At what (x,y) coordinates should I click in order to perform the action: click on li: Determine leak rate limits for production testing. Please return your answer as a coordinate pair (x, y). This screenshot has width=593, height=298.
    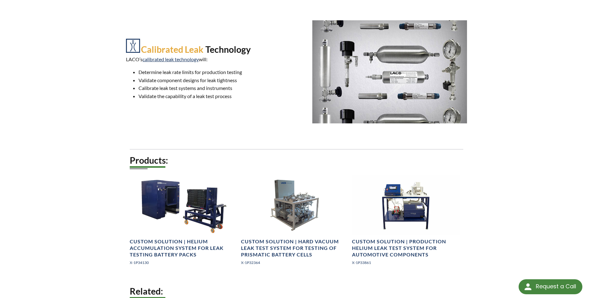
    Looking at the image, I should click on (209, 72).